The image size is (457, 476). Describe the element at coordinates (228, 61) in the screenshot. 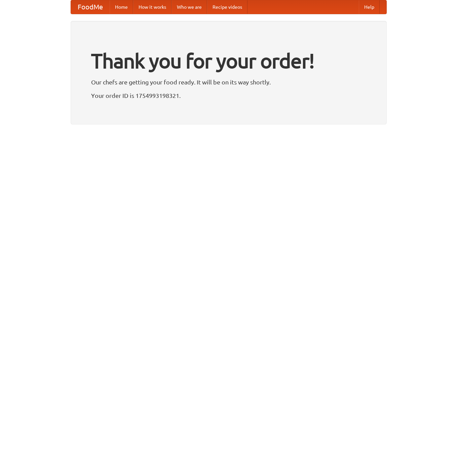

I see `h1: Thank you for your order!` at that location.